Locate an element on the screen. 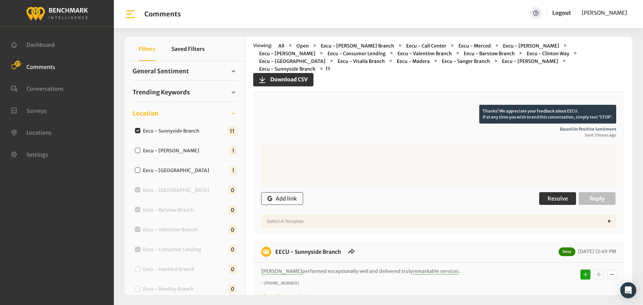 This screenshot has height=305, width=643. img: bar is located at coordinates (130, 14).